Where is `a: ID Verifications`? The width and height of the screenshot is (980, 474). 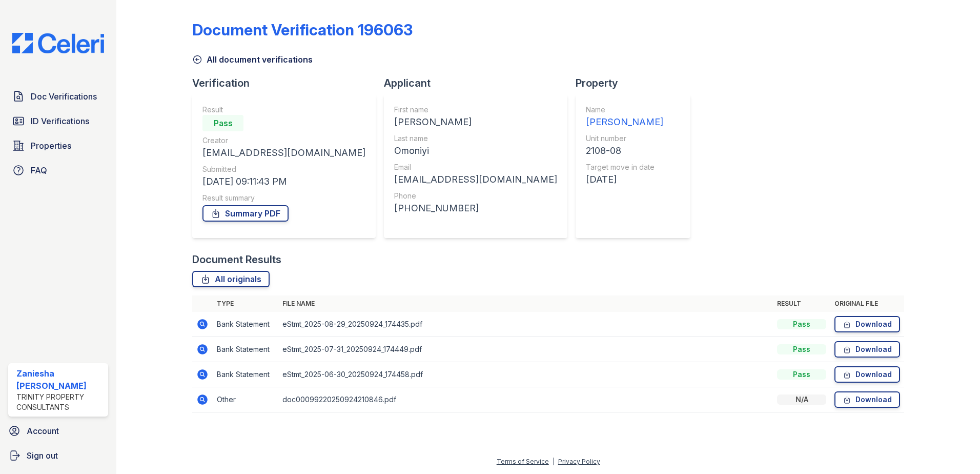
a: ID Verifications is located at coordinates (58, 121).